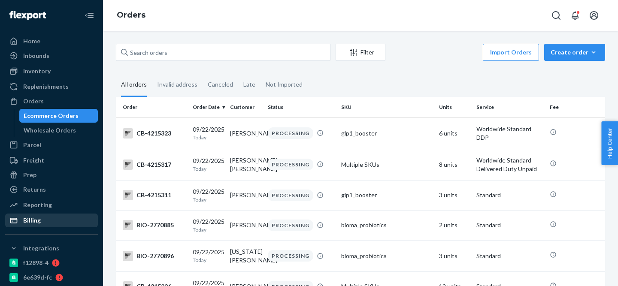 The width and height of the screenshot is (618, 286). I want to click on a: Parcel, so click(52, 145).